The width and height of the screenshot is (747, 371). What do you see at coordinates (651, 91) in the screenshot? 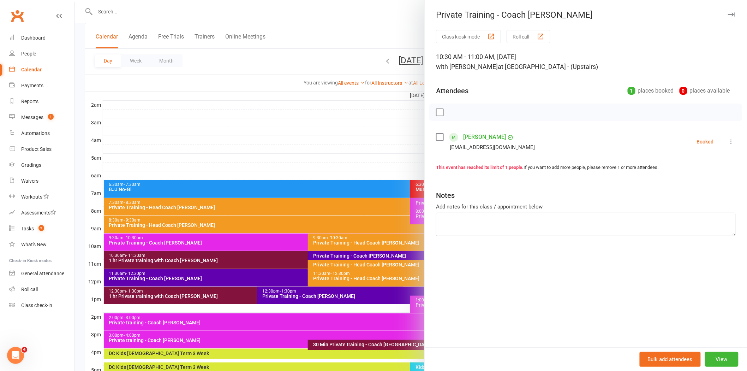
I see `div: places booked` at bounding box center [651, 91].